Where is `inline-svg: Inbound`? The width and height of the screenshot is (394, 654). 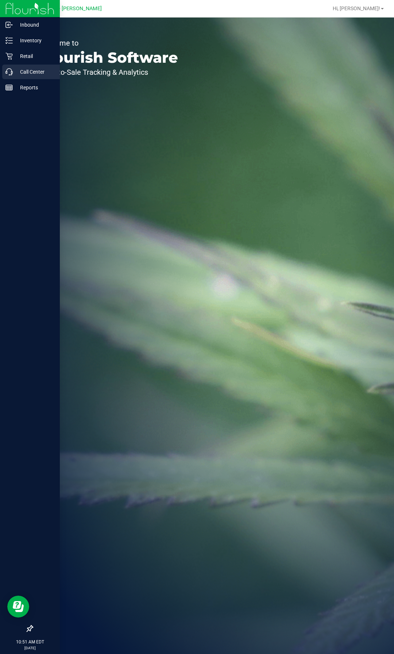
inline-svg: Inbound is located at coordinates (9, 25).